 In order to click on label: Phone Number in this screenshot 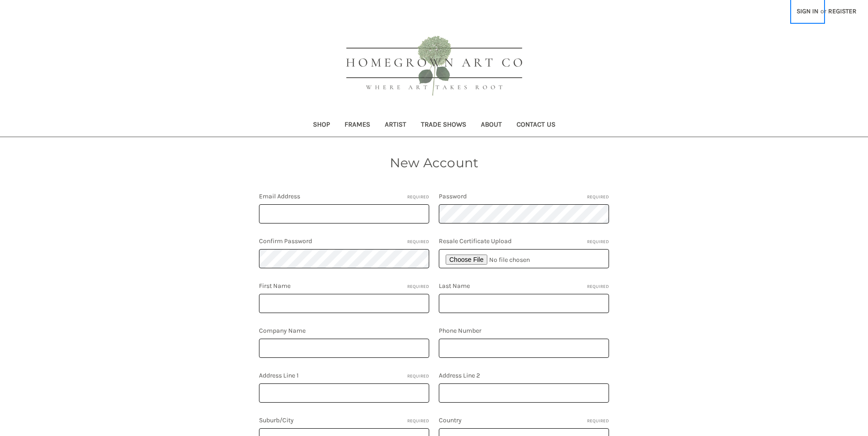, I will do `click(524, 331)`.